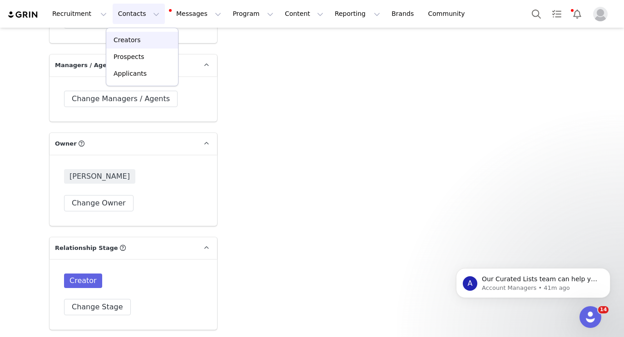  Describe the element at coordinates (98, 39) in the screenshot. I see `p: Message from Account Managers, sent 41m ago` at that location.